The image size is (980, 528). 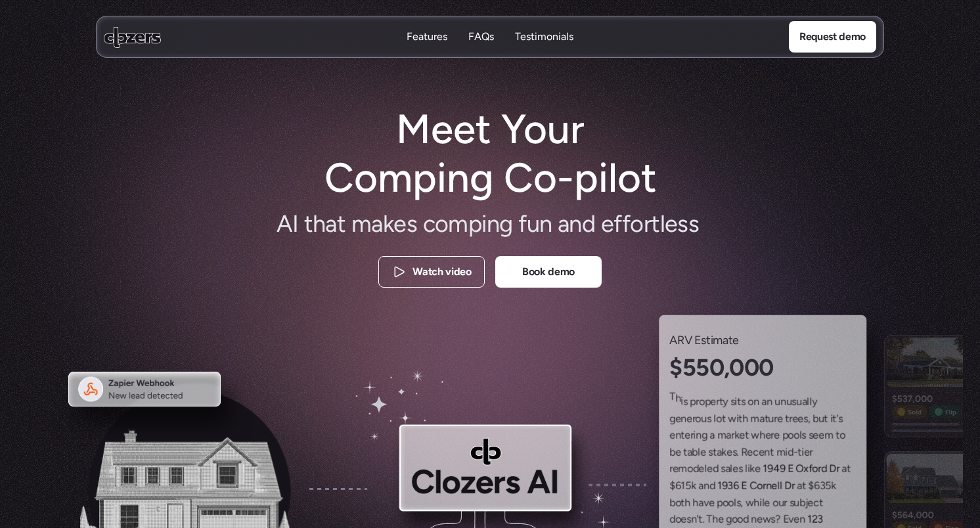 I want to click on a: FAQsFAQs, so click(x=481, y=37).